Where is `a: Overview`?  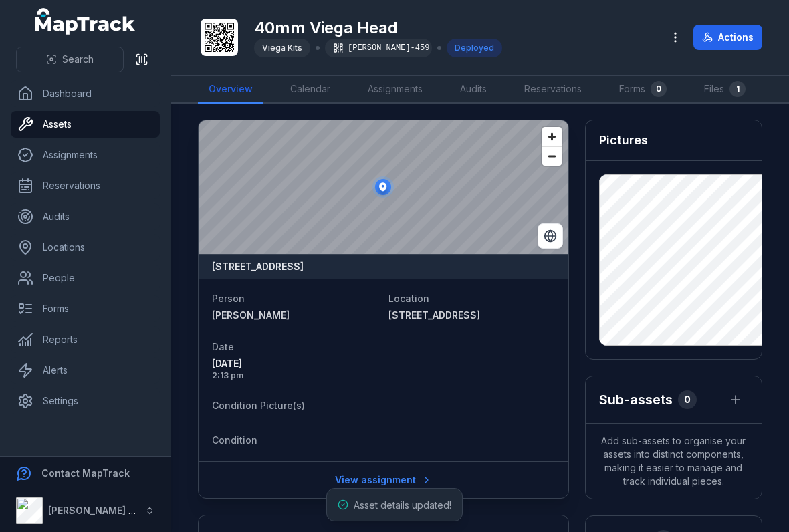 a: Overview is located at coordinates (230, 90).